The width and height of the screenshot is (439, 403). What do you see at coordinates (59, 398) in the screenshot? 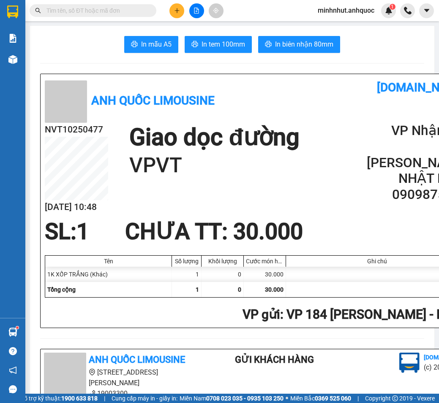
I see `span: Hỗ trợ kỹ thuật:` at bounding box center [59, 398].